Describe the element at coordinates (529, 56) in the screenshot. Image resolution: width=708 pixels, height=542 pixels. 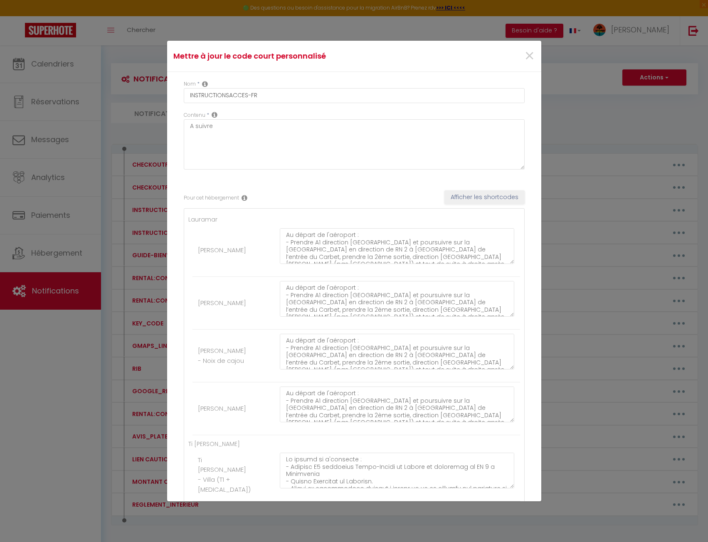
I see `button: Close` at that location.